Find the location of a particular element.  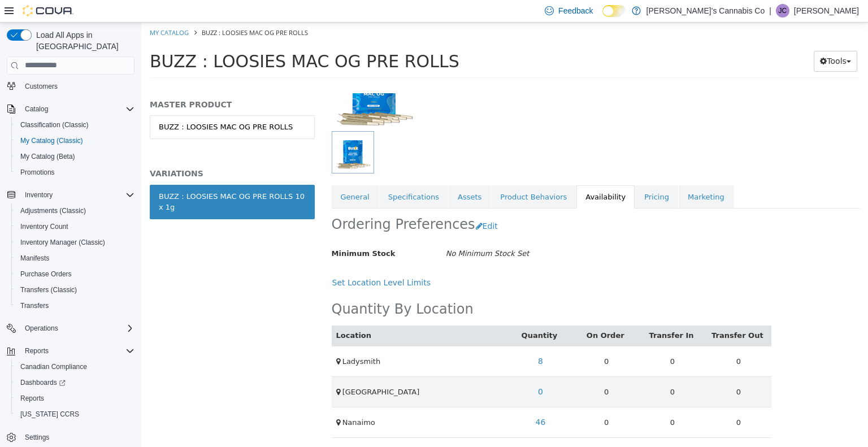

h2: Quantity By Location is located at coordinates (261, 286).